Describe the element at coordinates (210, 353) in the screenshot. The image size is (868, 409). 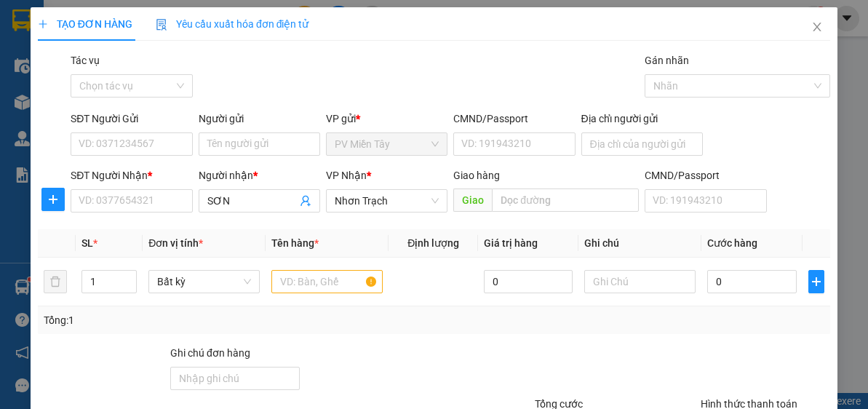
I see `label: Ghi chú đơn hàng` at that location.